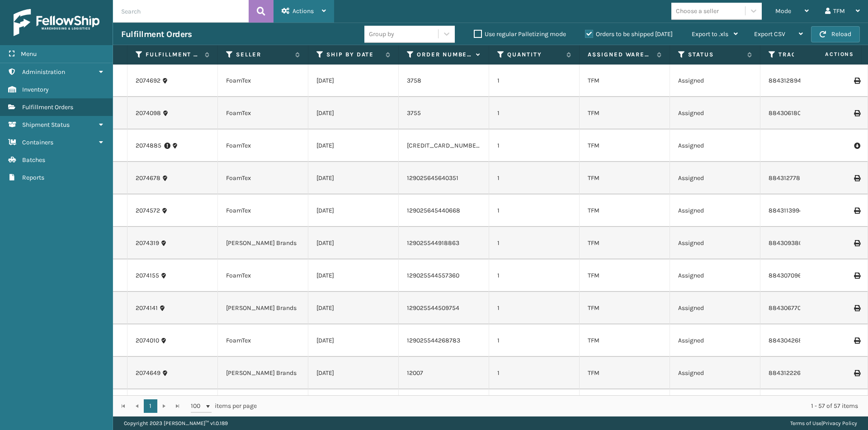  What do you see at coordinates (33, 178) in the screenshot?
I see `span: Reports` at bounding box center [33, 178].